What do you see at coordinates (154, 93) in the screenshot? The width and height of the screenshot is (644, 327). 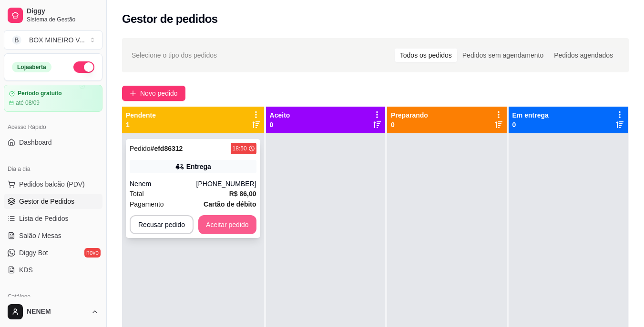 I see `button: Novo pedido` at bounding box center [154, 93].